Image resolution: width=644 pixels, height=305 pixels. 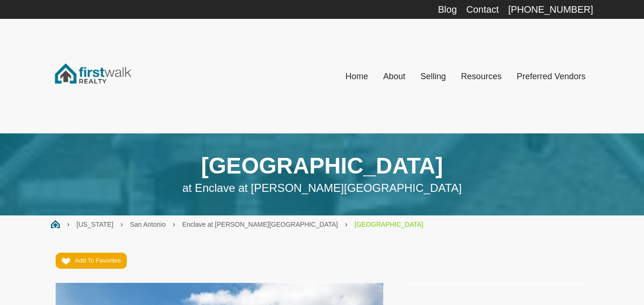 What do you see at coordinates (394, 76) in the screenshot?
I see `a: About` at bounding box center [394, 76].